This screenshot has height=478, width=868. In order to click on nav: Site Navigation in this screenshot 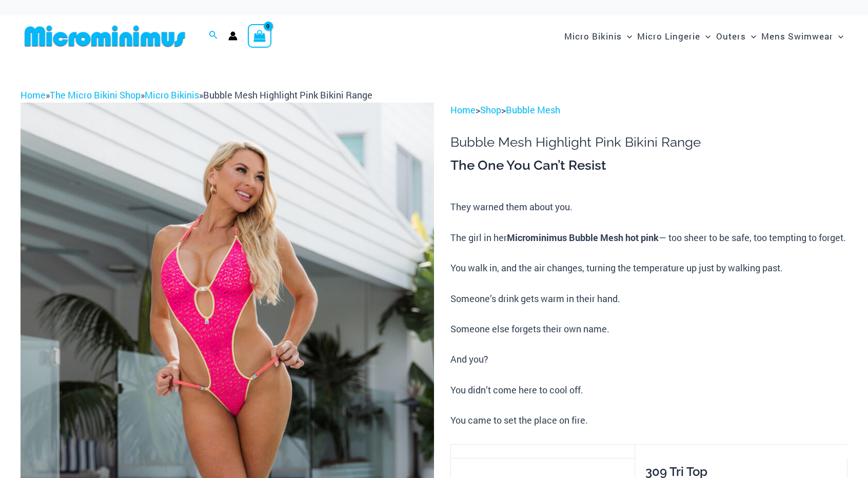, I will do `click(704, 36)`.